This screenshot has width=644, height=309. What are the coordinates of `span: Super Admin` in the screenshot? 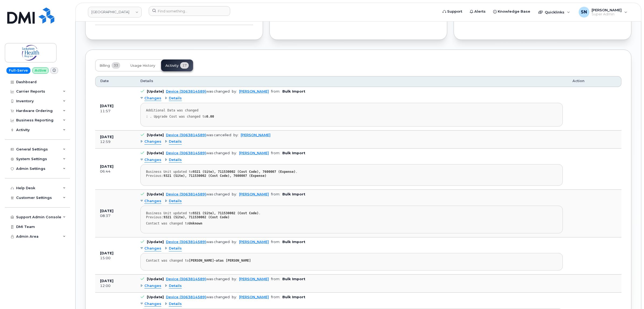 It's located at (607, 14).